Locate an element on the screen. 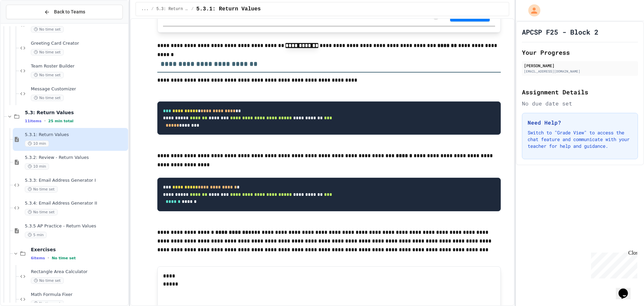 This screenshot has height=306, width=644. span: Message Customizer is located at coordinates (79, 89).